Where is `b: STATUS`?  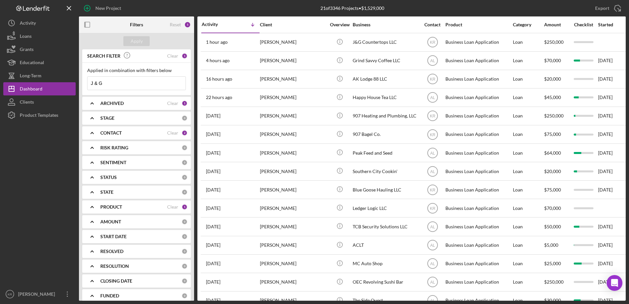 b: STATUS is located at coordinates (109, 177).